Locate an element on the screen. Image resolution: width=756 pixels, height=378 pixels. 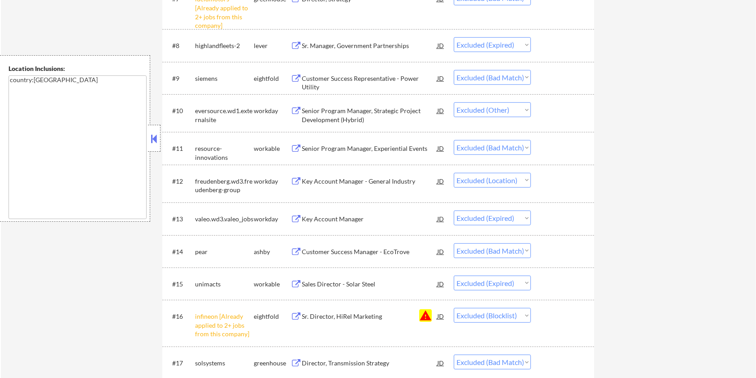
div: Director, Transmission Strategy is located at coordinates (370, 363).